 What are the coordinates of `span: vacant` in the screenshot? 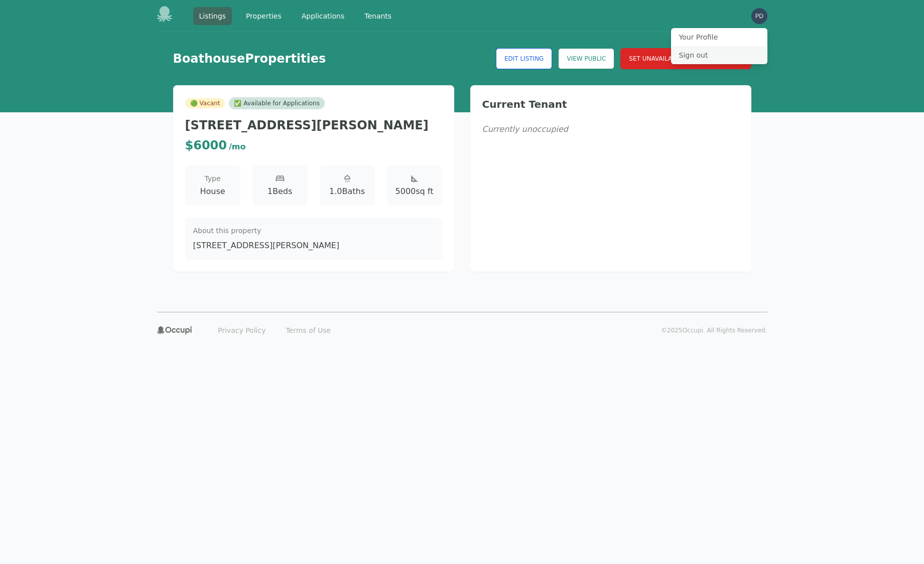 It's located at (194, 104).